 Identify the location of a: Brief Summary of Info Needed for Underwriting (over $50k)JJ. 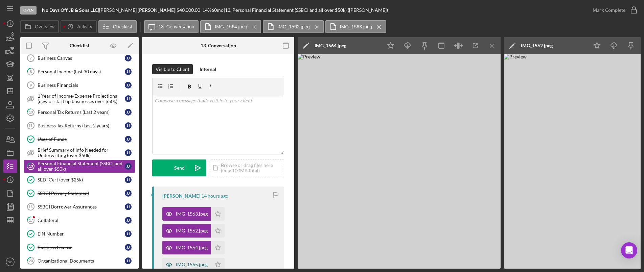
(79, 153).